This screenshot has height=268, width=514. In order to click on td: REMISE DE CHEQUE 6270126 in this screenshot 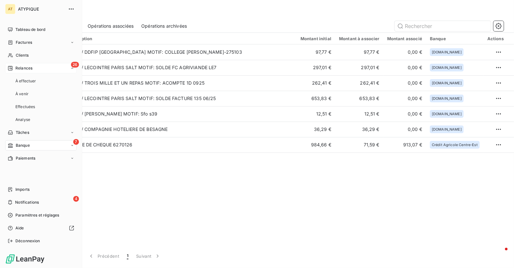, I will do `click(180, 145)`.